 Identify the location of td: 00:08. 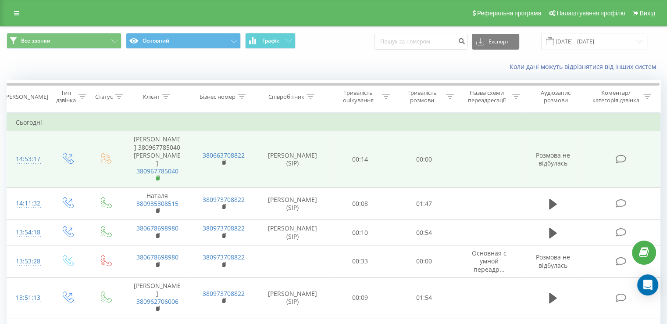
(360, 204).